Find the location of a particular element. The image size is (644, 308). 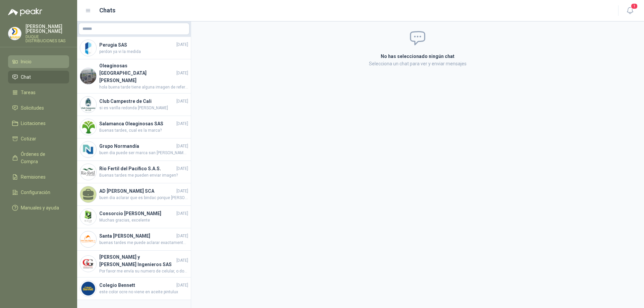

a: Configuración is located at coordinates (39, 192).